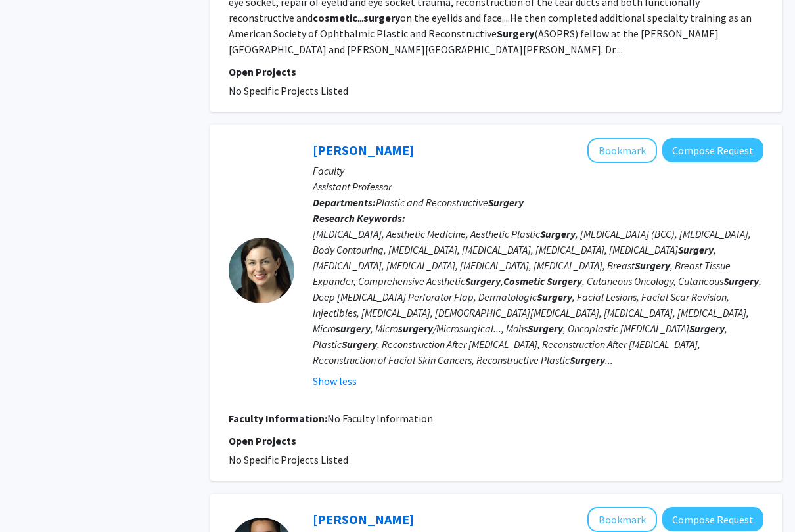  Describe the element at coordinates (335, 381) in the screenshot. I see `button: Show less` at that location.